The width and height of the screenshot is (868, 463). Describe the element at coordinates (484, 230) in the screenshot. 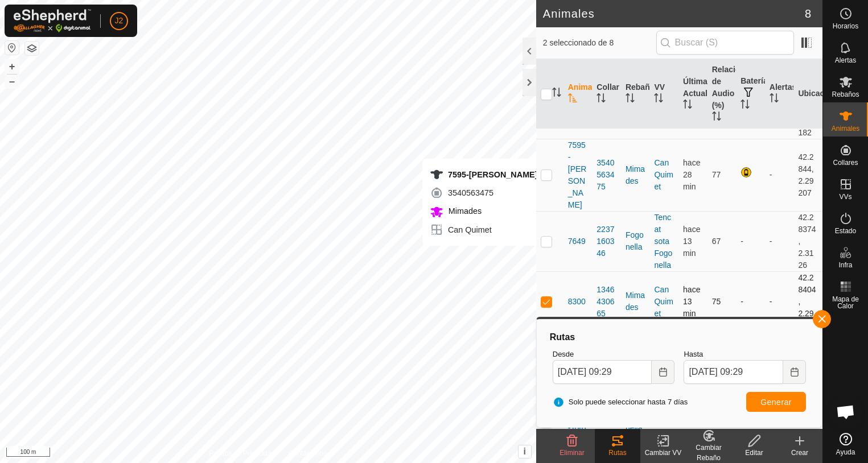

I see `div: Can Quimet` at that location.